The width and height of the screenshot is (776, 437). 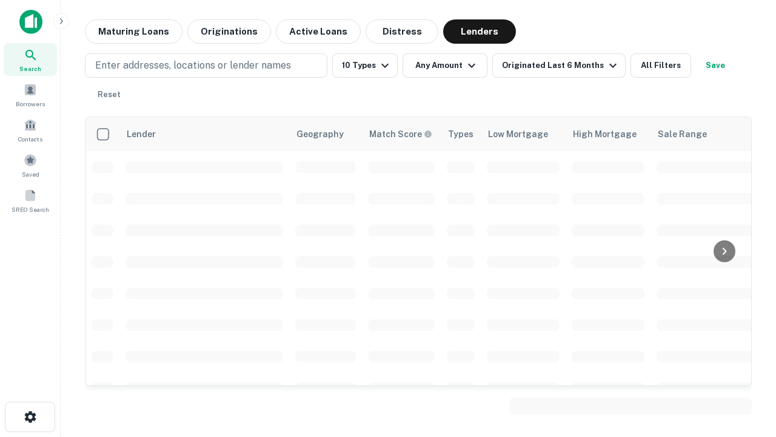 I want to click on div: Geography, so click(x=320, y=134).